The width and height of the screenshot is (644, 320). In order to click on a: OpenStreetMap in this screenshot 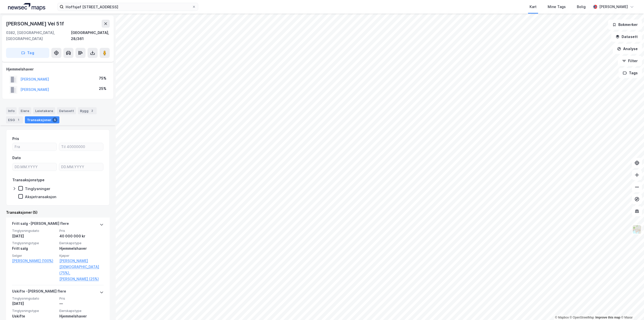, I will do `click(582, 318)`.